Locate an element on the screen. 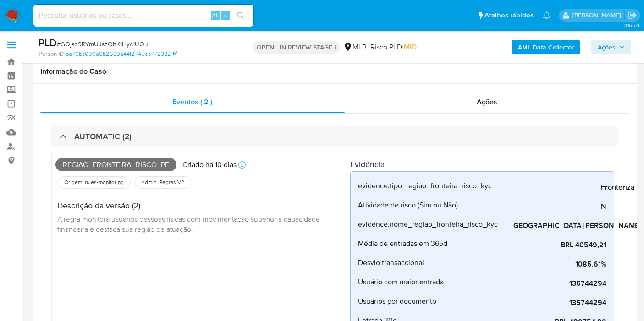 This screenshot has height=321, width=644. b: AML Data Collector is located at coordinates (546, 47).